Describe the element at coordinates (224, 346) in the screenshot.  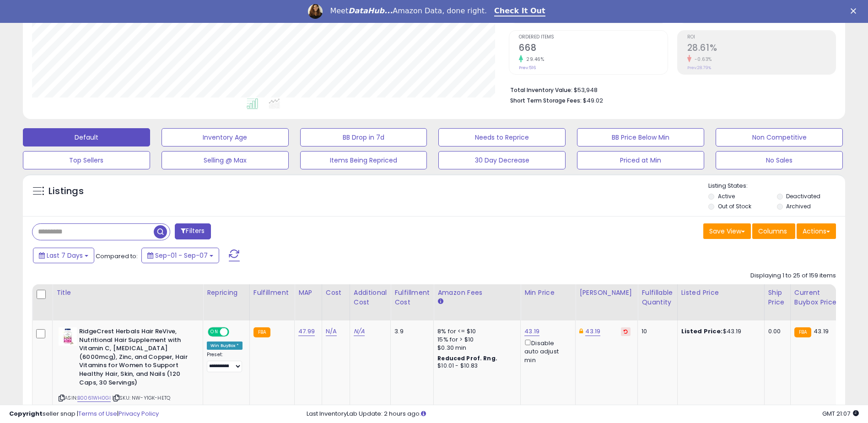
I see `div: Win BuyBox *` at that location.